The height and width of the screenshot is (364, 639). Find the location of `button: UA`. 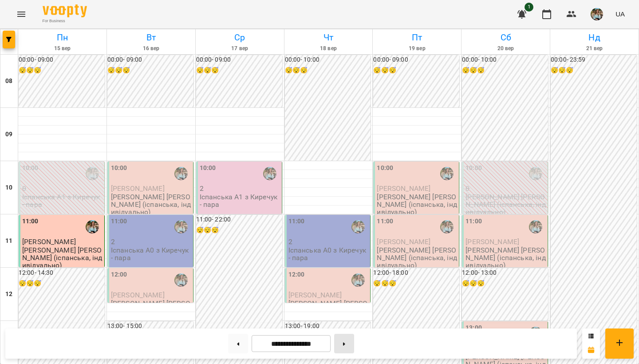

button: UA is located at coordinates (620, 14).